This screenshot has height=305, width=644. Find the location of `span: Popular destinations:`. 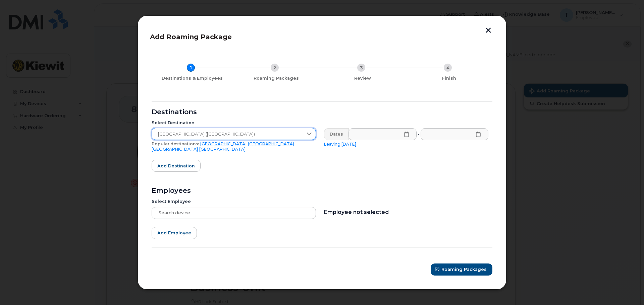

span: Popular destinations: is located at coordinates (175, 144).